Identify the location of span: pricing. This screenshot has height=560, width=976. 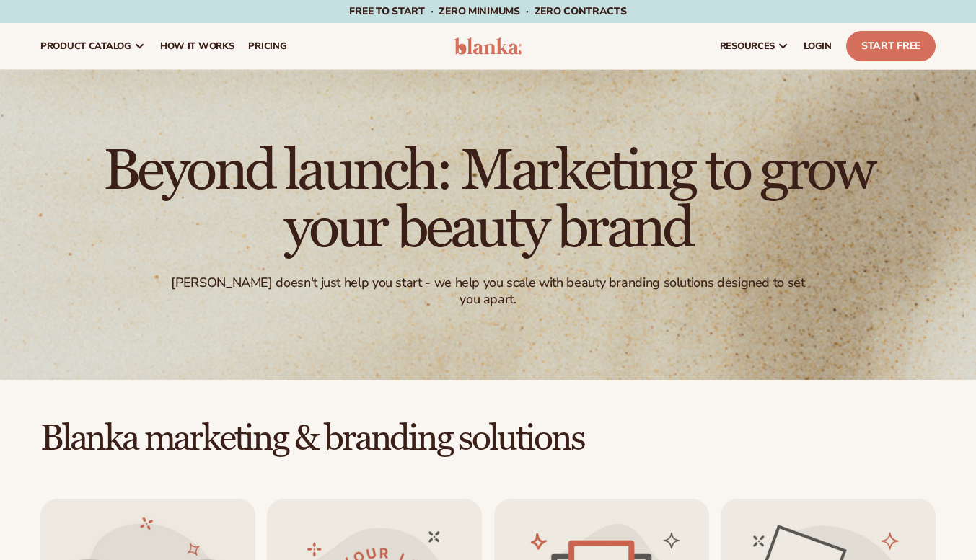
(267, 46).